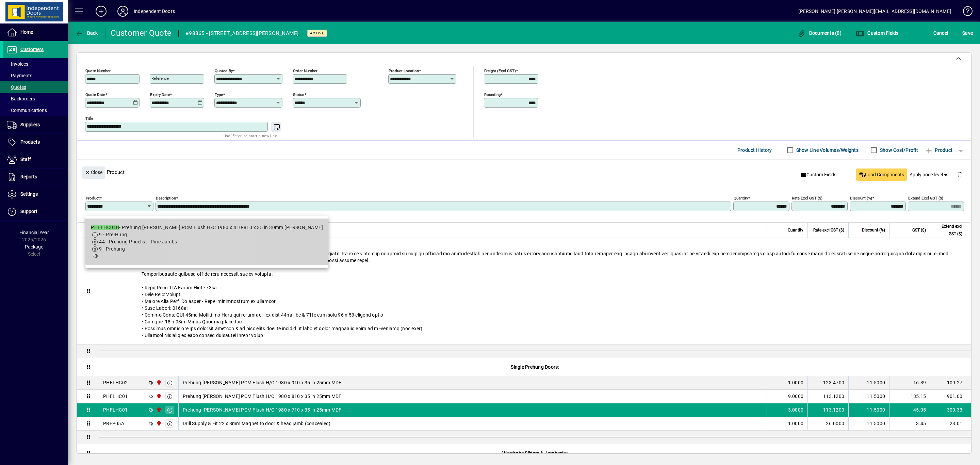 This screenshot has width=980, height=465. I want to click on a: Backorders, so click(36, 98).